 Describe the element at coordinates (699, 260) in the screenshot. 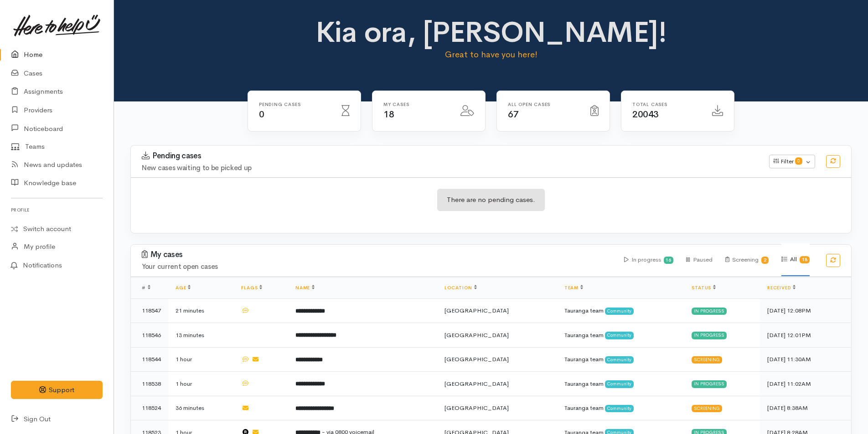

I see `div: Paused` at that location.